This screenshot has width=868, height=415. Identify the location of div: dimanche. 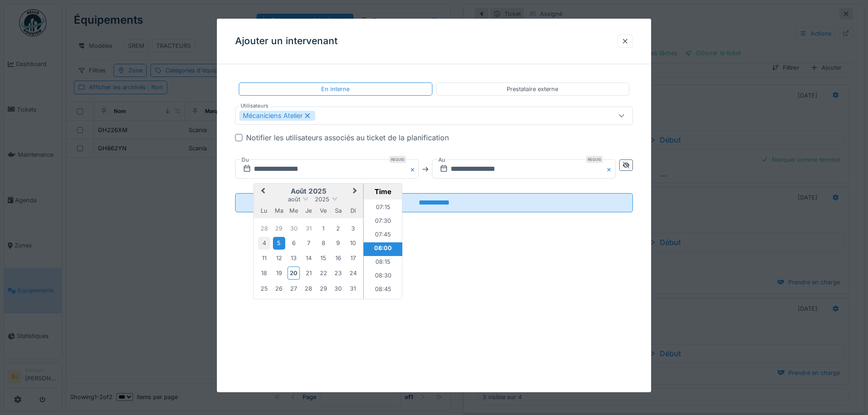
(353, 210).